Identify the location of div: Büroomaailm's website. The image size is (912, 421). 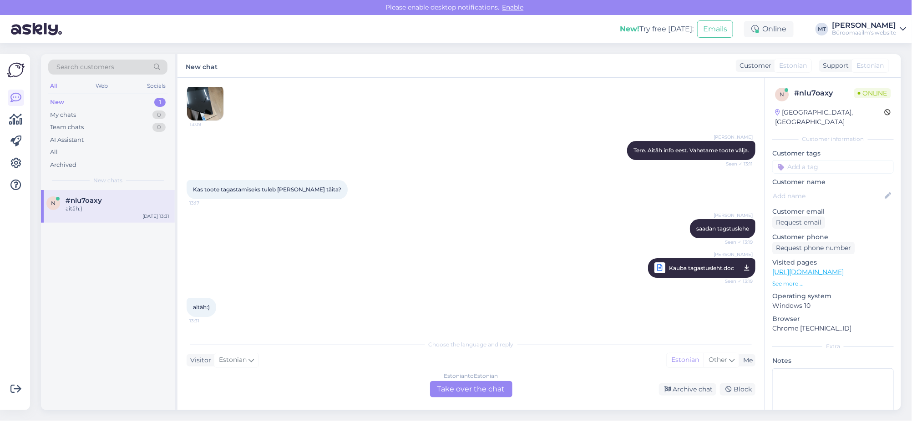
(864, 33).